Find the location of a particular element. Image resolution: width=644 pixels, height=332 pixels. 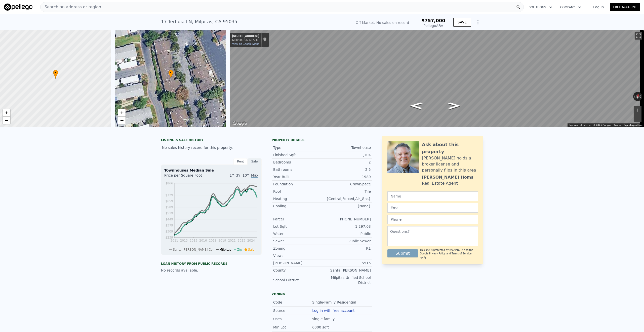

div: Public is located at coordinates (346, 234).